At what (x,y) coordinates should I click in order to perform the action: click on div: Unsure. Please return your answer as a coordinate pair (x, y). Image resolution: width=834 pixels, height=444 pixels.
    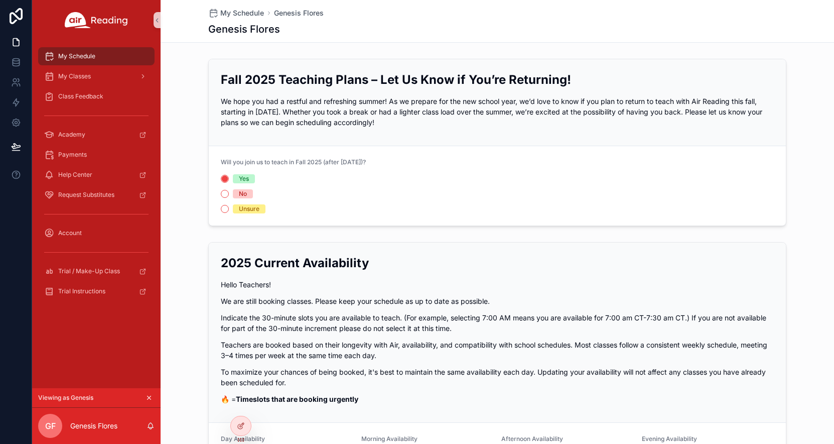
    Looking at the image, I should click on (249, 209).